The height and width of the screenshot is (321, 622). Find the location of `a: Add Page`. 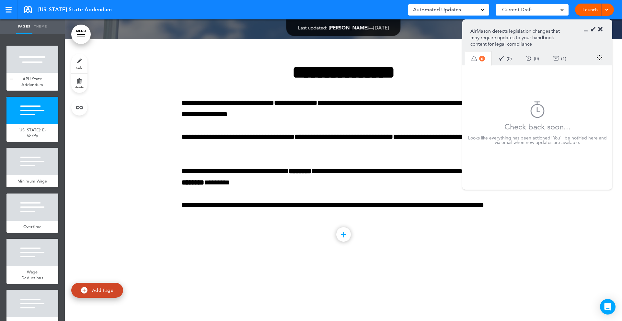

a: Add Page is located at coordinates (97, 290).